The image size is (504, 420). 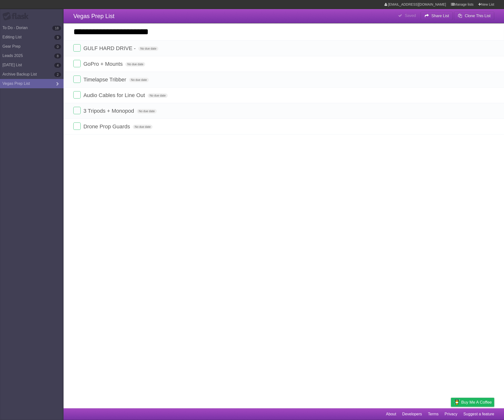 What do you see at coordinates (451, 414) in the screenshot?
I see `a: Privacy` at bounding box center [451, 414].